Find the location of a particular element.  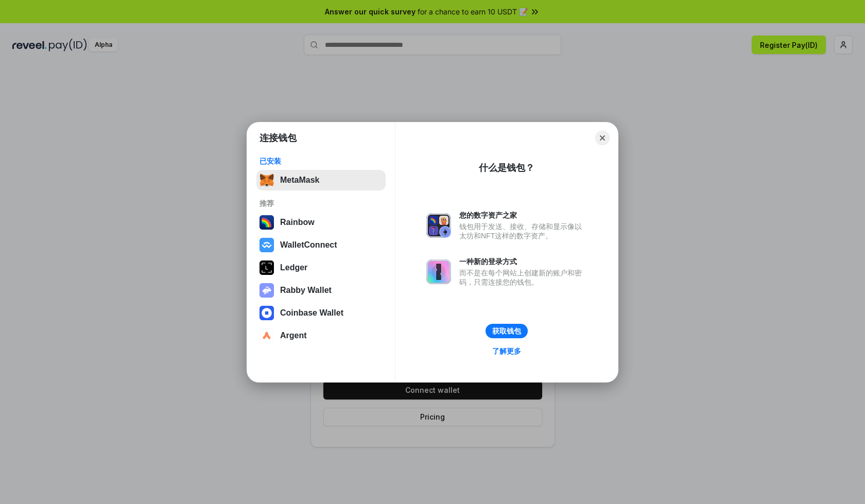

div: 已安装 is located at coordinates (320, 161).